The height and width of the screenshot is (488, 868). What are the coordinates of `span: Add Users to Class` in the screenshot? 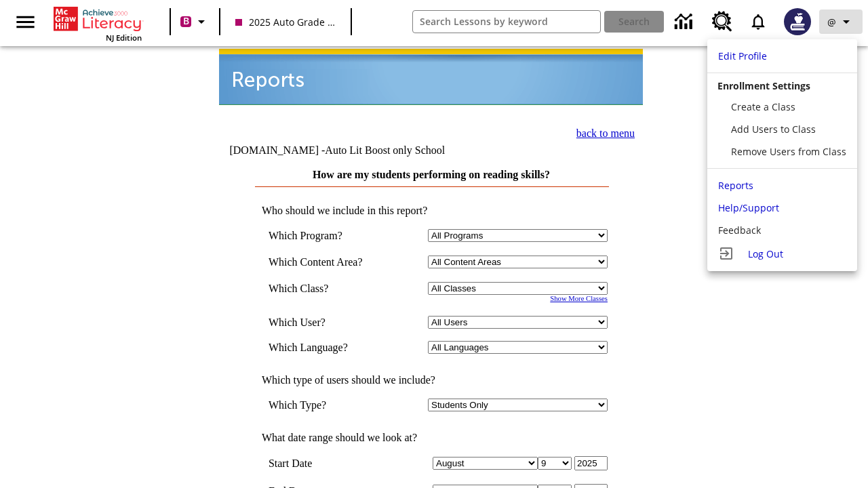 It's located at (773, 129).